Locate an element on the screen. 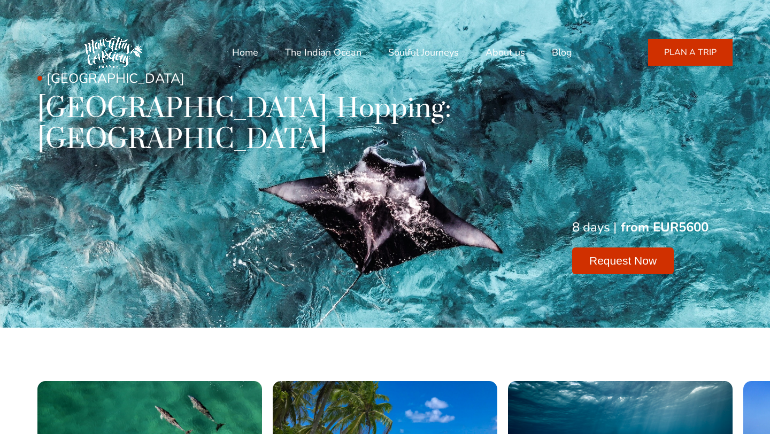  div: 8 days | is located at coordinates (594, 228).